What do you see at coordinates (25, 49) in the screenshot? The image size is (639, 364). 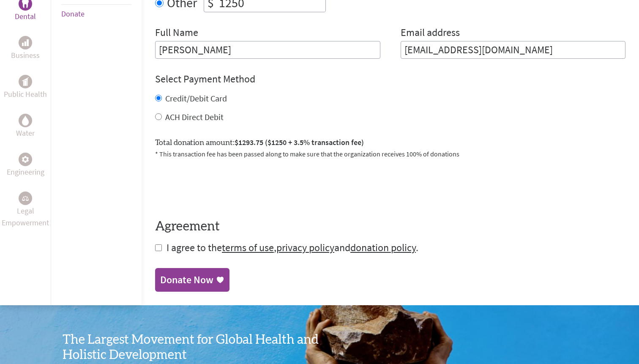 I see `a: BusinessBusiness` at bounding box center [25, 49].